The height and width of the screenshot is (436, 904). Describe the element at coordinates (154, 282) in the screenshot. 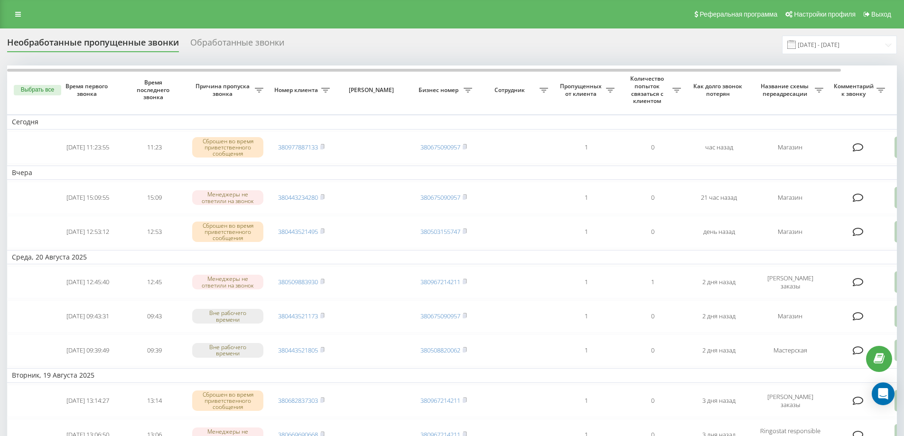

I see `td: 12:45` at that location.